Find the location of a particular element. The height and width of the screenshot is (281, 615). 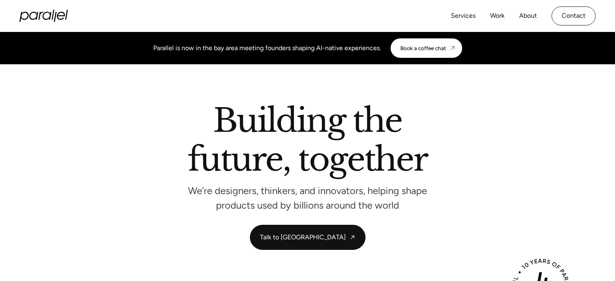

img: CTA arrow image is located at coordinates (452, 48).